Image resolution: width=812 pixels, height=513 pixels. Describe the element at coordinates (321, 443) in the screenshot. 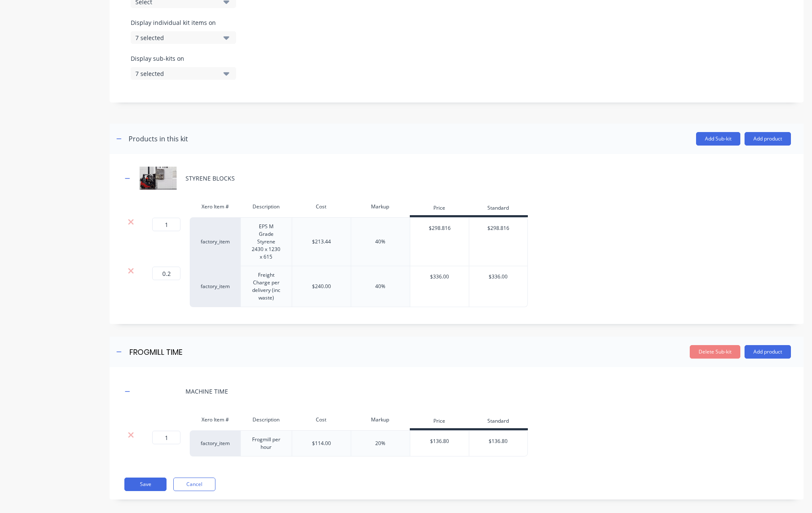

I see `div: $114.00` at that location.